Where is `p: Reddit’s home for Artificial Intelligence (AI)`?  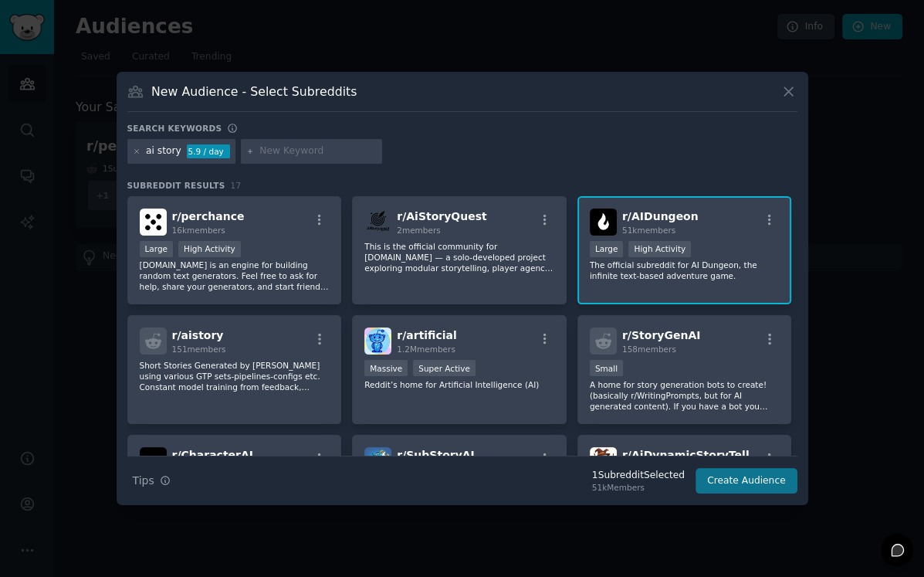
p: Reddit’s home for Artificial Intelligence (AI) is located at coordinates (459, 384).